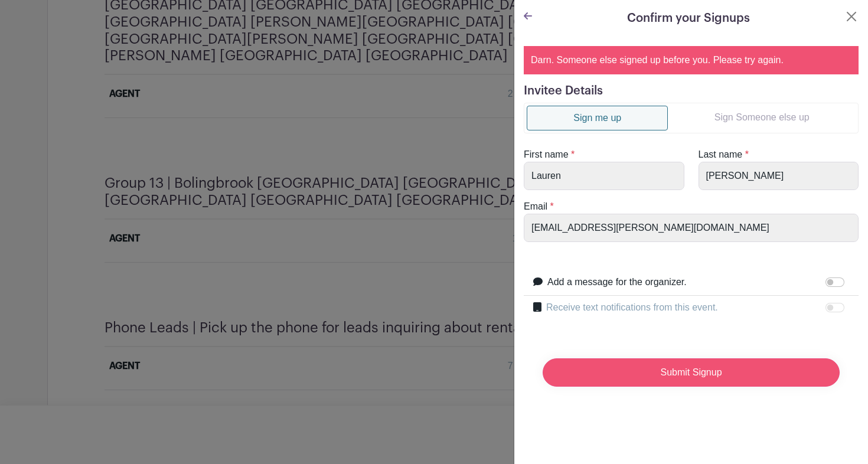 The image size is (868, 464). I want to click on a: Sign me up, so click(597, 118).